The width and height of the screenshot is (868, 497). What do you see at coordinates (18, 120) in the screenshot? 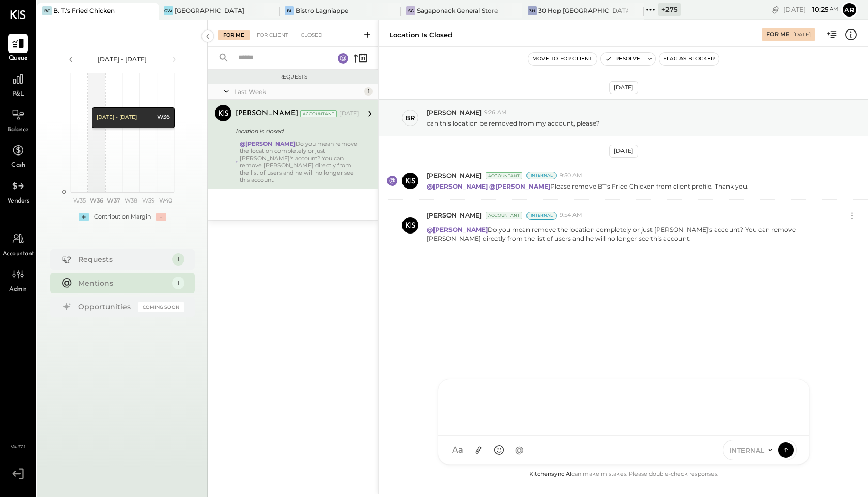
I see `a: Balance` at bounding box center [18, 120].